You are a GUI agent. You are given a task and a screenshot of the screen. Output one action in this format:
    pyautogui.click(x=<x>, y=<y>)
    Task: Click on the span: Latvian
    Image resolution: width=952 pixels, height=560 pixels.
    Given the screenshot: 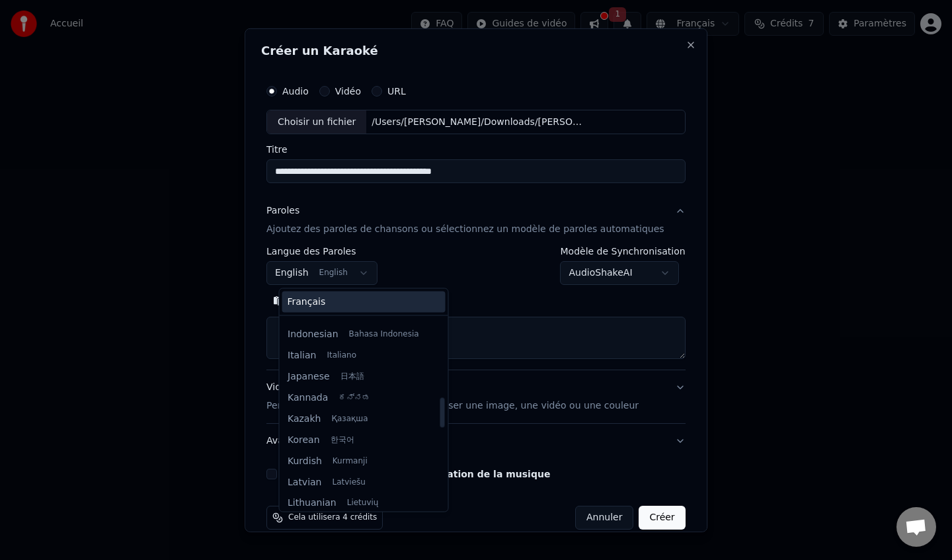 What is the action you would take?
    pyautogui.click(x=304, y=483)
    